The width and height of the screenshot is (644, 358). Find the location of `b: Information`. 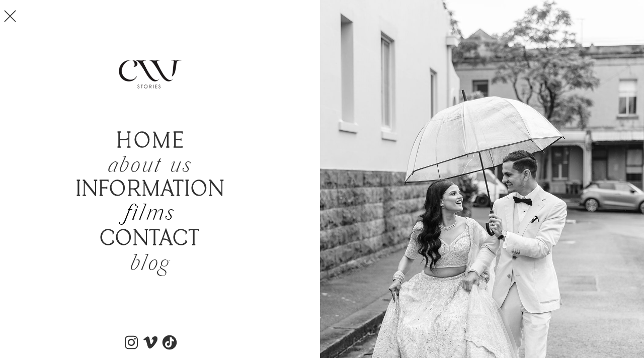

b: Information is located at coordinates (150, 190).